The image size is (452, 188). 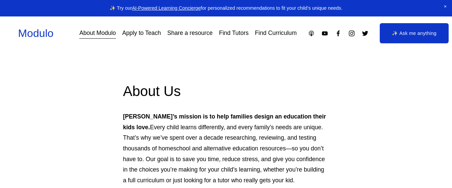 What do you see at coordinates (98, 33) in the screenshot?
I see `a: About Modulo` at bounding box center [98, 33].